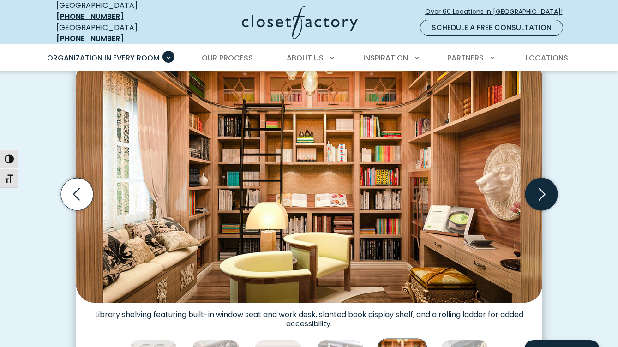  What do you see at coordinates (547, 58) in the screenshot?
I see `span: Locations` at bounding box center [547, 58].